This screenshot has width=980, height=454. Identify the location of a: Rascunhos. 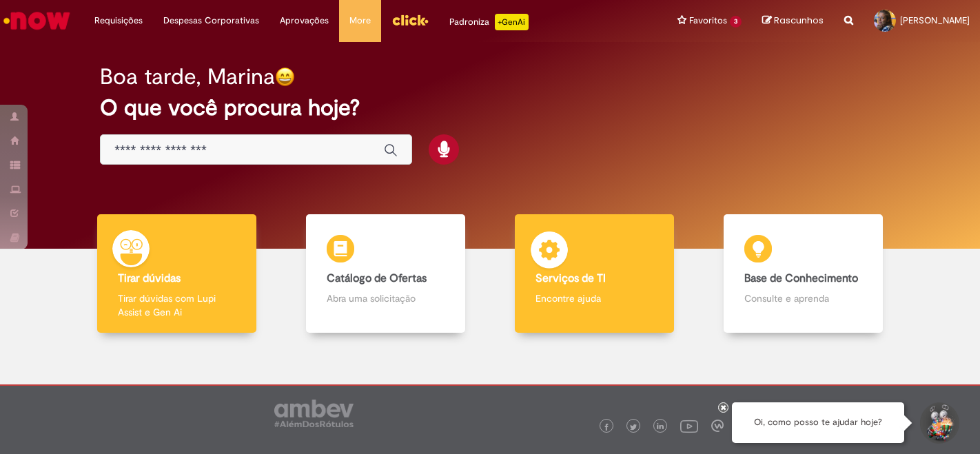
(793, 21).